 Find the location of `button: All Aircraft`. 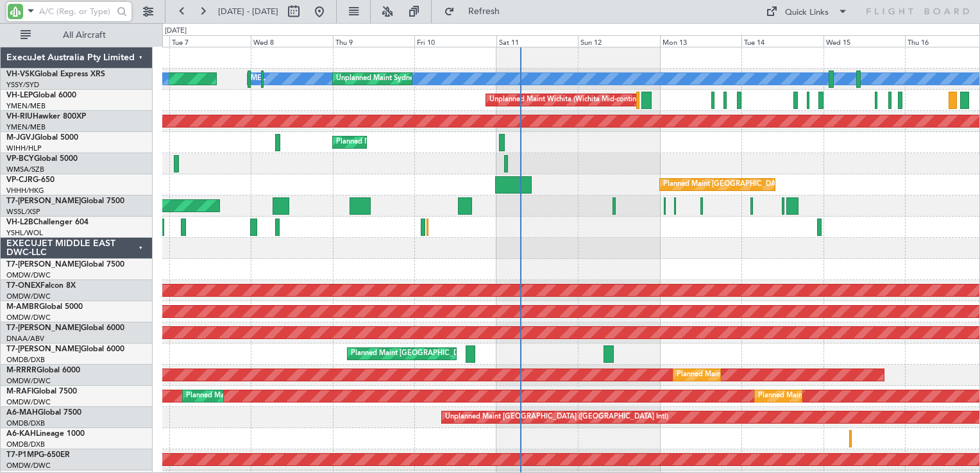

button: All Aircraft is located at coordinates (76, 35).